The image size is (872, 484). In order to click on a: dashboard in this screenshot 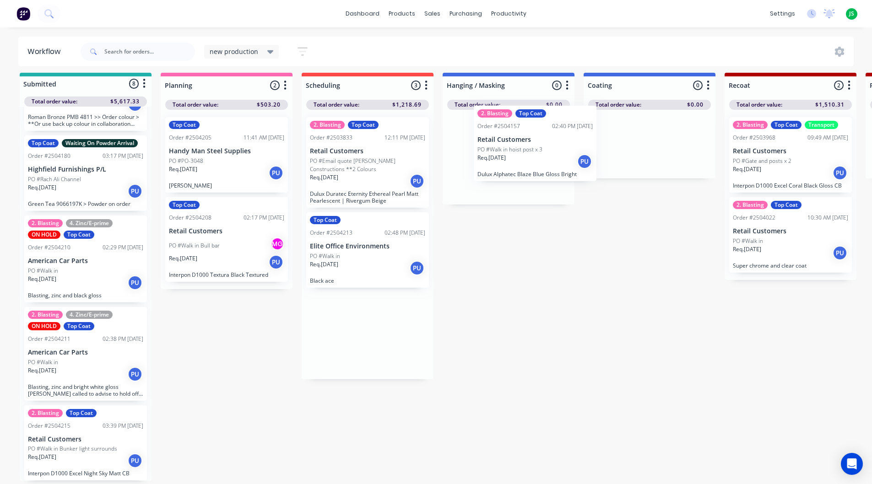, I will do `click(362, 14)`.